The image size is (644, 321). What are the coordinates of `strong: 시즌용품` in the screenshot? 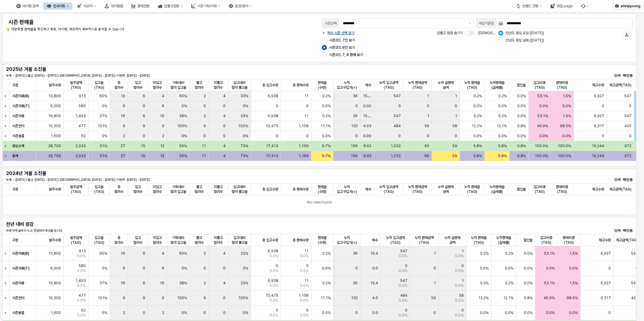 It's located at (18, 136).